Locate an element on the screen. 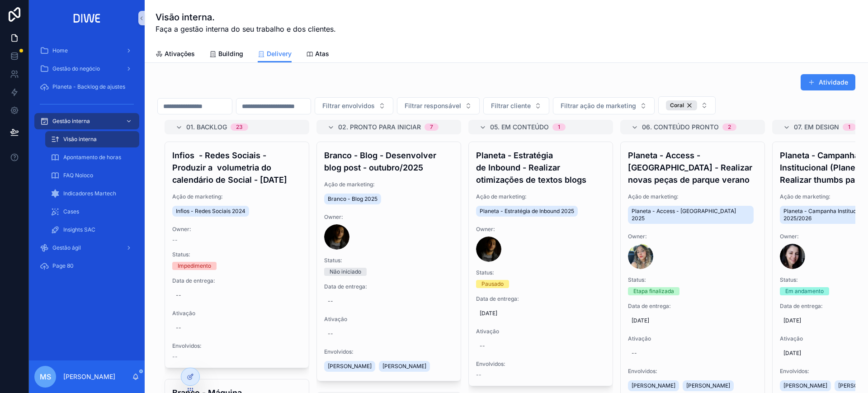 The image size is (868, 393). a: FAQ Noloco is located at coordinates (92, 176).